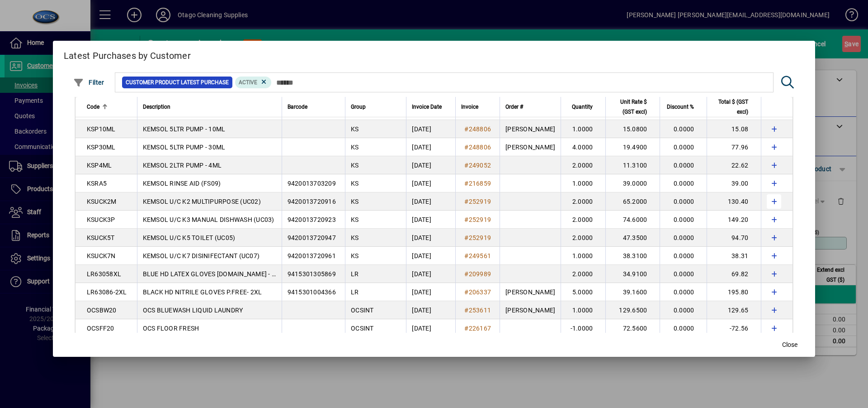 The height and width of the screenshot is (408, 868). Describe the element at coordinates (182, 165) in the screenshot. I see `span: KEMSOL 2LTR PUMP - 4ML` at that location.